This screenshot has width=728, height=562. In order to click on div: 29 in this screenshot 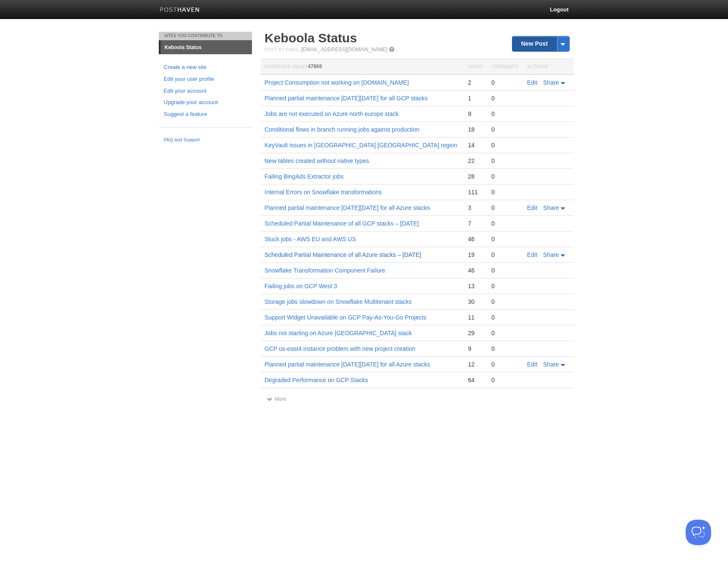, I will do `click(475, 333)`.